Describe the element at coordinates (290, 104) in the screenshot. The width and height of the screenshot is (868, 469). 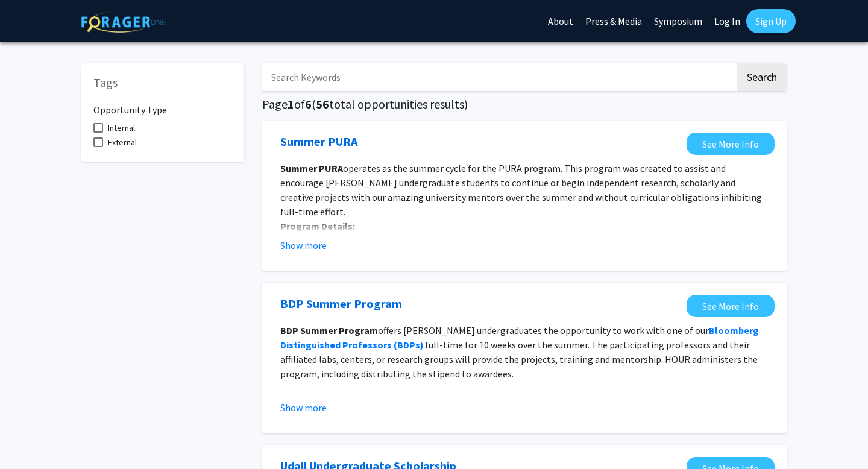
I see `span: 1` at that location.